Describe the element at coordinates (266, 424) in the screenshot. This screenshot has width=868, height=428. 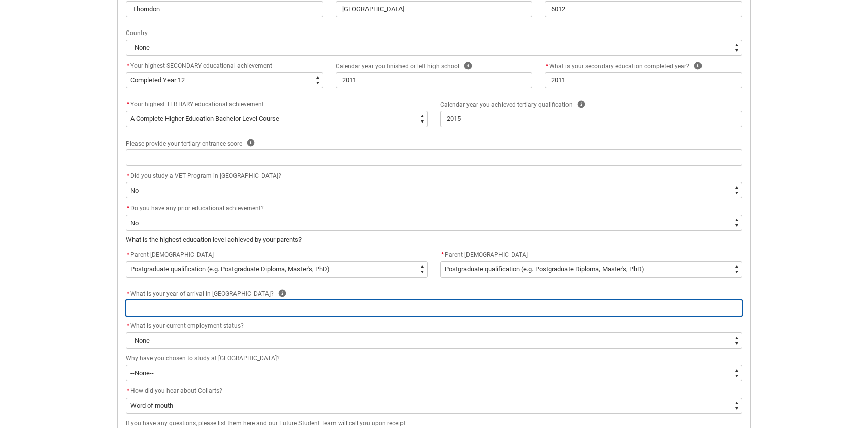
I see `span: If you have any questions, please list them here and our Future Student Team will call you upon r...` at that location.